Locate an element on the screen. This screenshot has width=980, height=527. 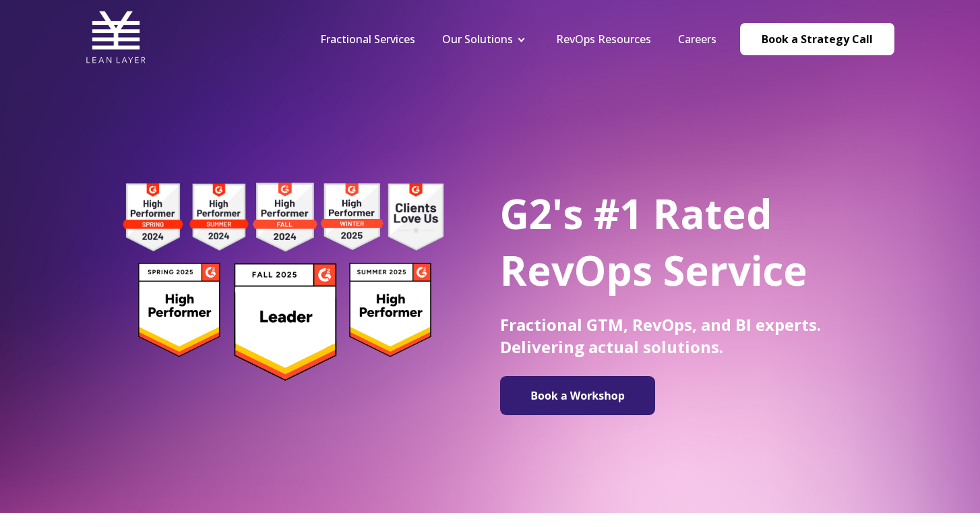
span: Fractional GTM, RevOps, and BI experts. Delivering actual solutions. is located at coordinates (660, 335).